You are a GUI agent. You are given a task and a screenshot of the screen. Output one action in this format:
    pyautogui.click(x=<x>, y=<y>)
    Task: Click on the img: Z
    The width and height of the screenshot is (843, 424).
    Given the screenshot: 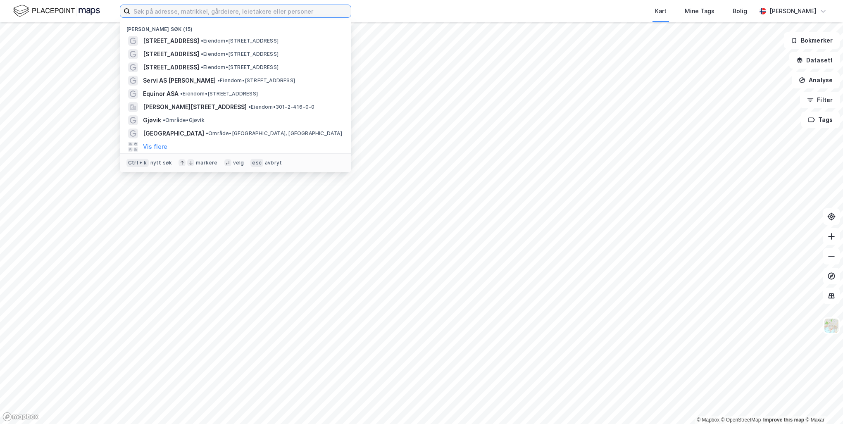 What is the action you would take?
    pyautogui.click(x=831, y=326)
    